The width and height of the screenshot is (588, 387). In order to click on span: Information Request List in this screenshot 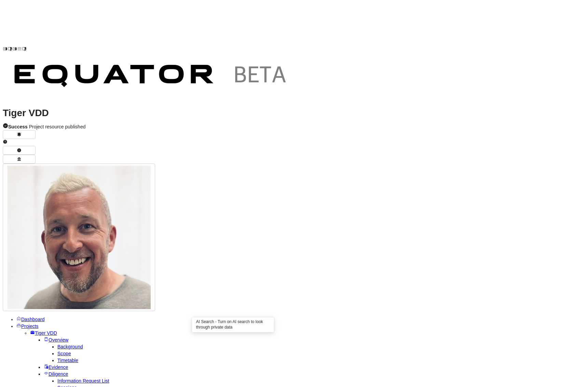, I will do `click(83, 381)`.